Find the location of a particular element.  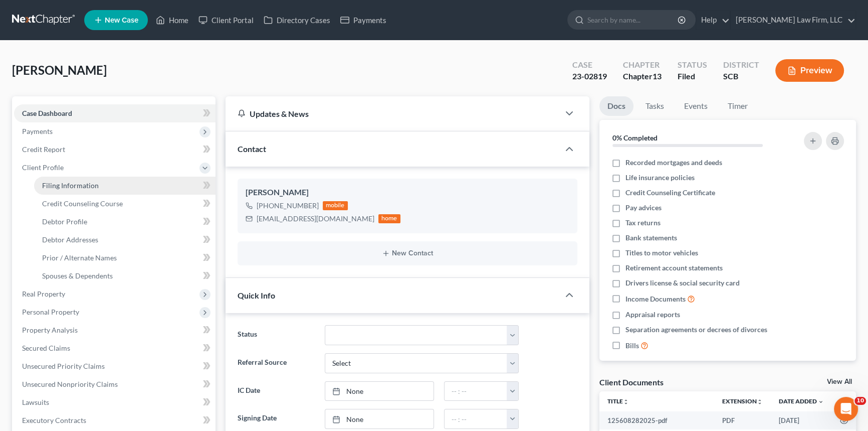

span: Contact is located at coordinates (252, 149).